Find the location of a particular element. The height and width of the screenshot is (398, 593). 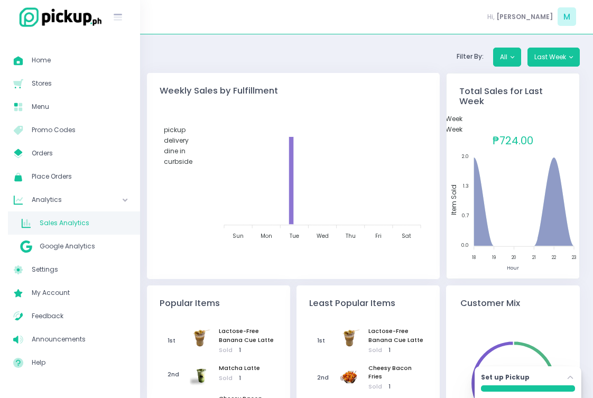

a: Google Analytics is located at coordinates (74, 246).